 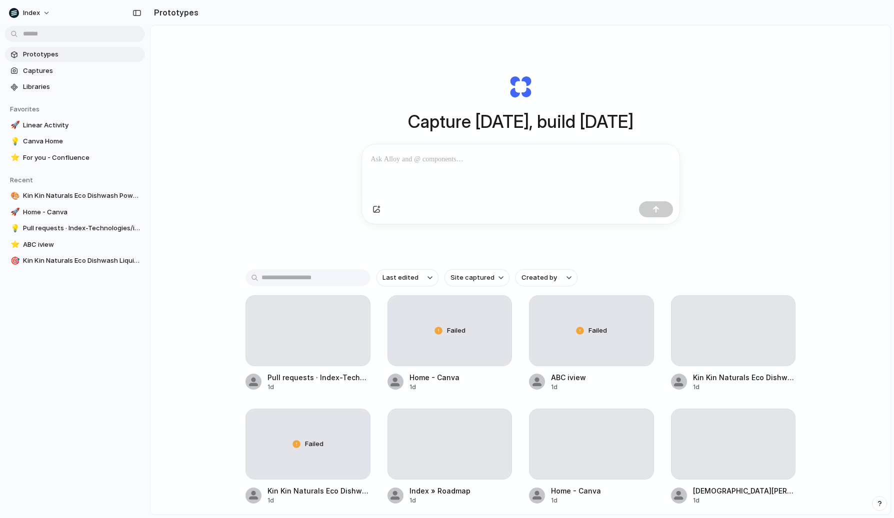 I want to click on a: FailedKin Kin Naturals Eco Dishwash Liquid Tangerine 1050ml | Healthylife1d, so click(x=308, y=457).